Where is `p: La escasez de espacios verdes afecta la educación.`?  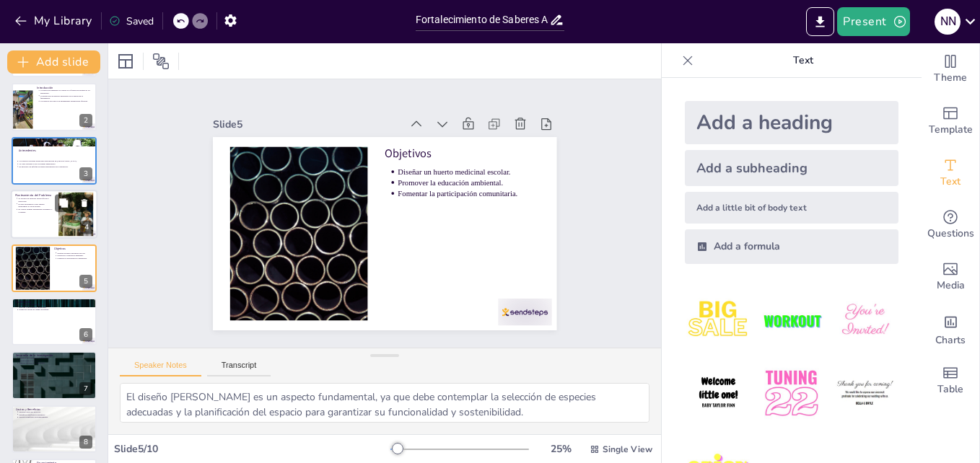
p: La escasez de espacios verdes afecta la educación. is located at coordinates (36, 201).